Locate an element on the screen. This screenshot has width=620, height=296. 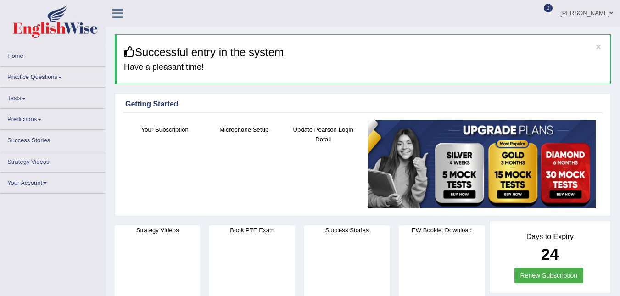
a: Home is located at coordinates (53, 54).